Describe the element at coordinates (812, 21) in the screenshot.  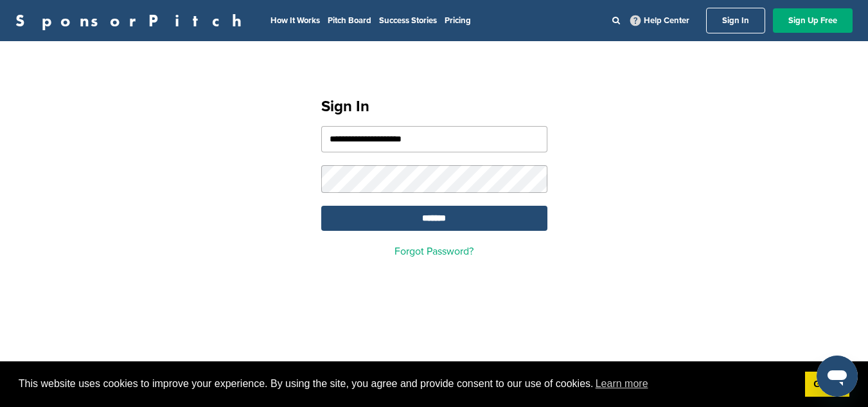
I see `a: Sign Up Free` at that location.